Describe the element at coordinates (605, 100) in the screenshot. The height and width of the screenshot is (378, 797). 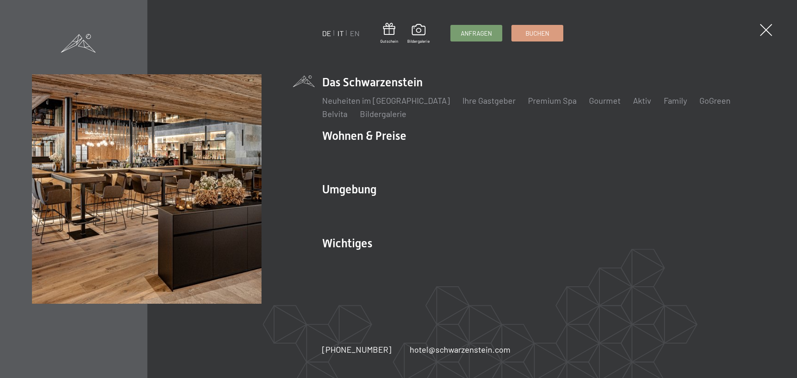
I see `a: Gourmet` at that location.